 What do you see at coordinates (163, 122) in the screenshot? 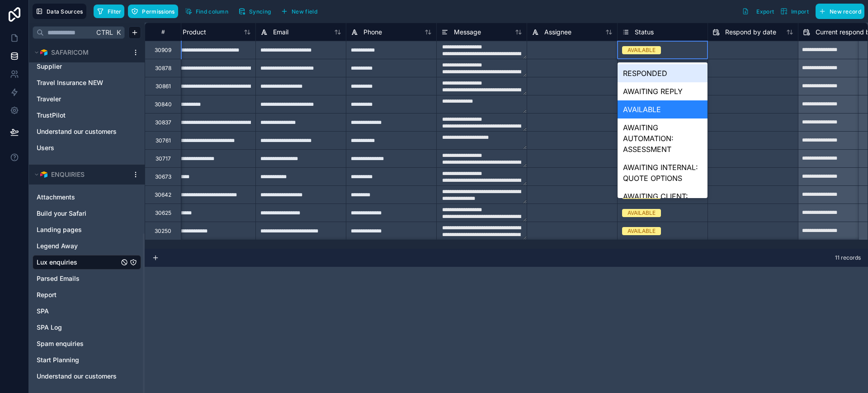
I see `div: 30837` at bounding box center [163, 122].